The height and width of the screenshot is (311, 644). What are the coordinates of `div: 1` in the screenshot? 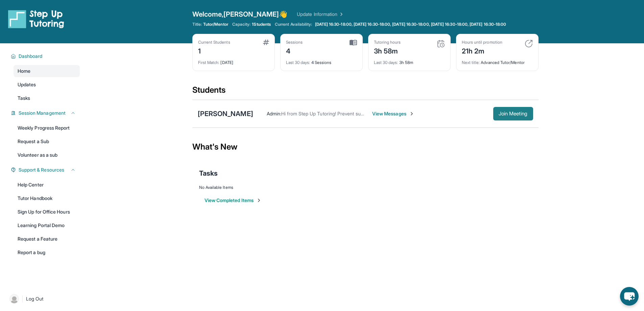 It's located at (214, 51).